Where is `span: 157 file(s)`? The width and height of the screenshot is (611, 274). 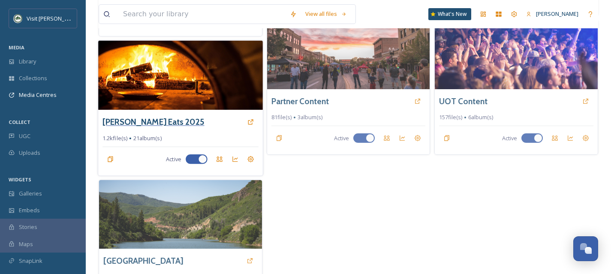
span: 157 file(s) is located at coordinates (451, 117).